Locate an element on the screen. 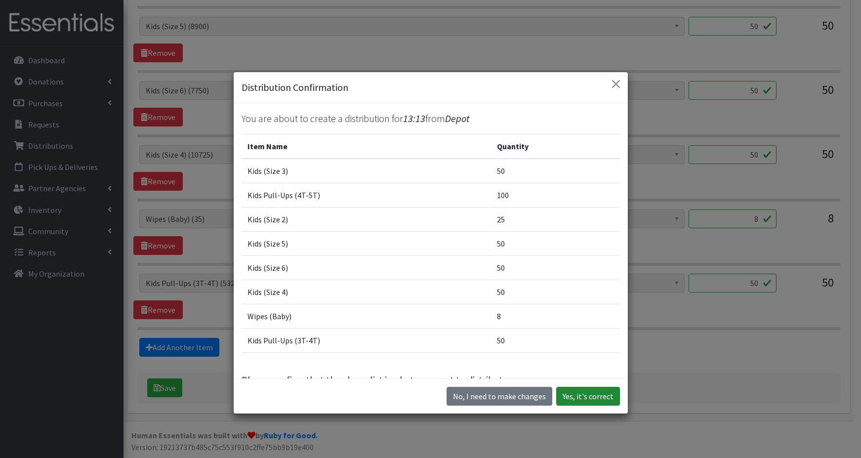 This screenshot has height=458, width=861. button: No I need to make changes is located at coordinates (500, 396).